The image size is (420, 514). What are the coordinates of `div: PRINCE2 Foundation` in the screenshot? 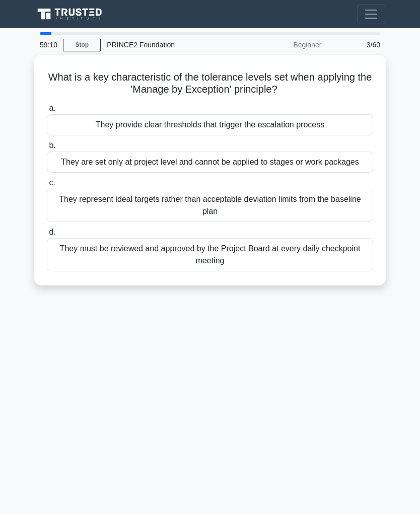 It's located at (169, 45).